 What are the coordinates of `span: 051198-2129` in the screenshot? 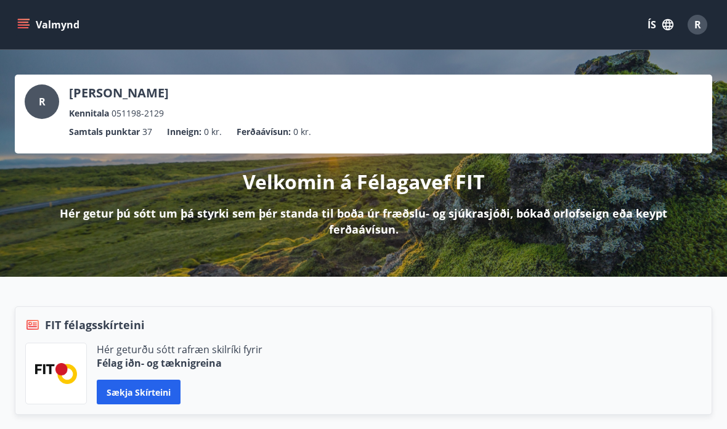 It's located at (137, 113).